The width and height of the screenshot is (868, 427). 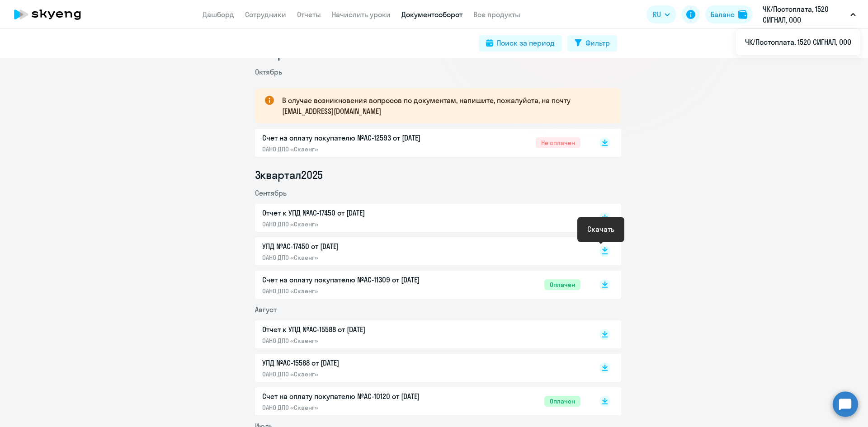 I want to click on span: Сентябрь, so click(x=271, y=193).